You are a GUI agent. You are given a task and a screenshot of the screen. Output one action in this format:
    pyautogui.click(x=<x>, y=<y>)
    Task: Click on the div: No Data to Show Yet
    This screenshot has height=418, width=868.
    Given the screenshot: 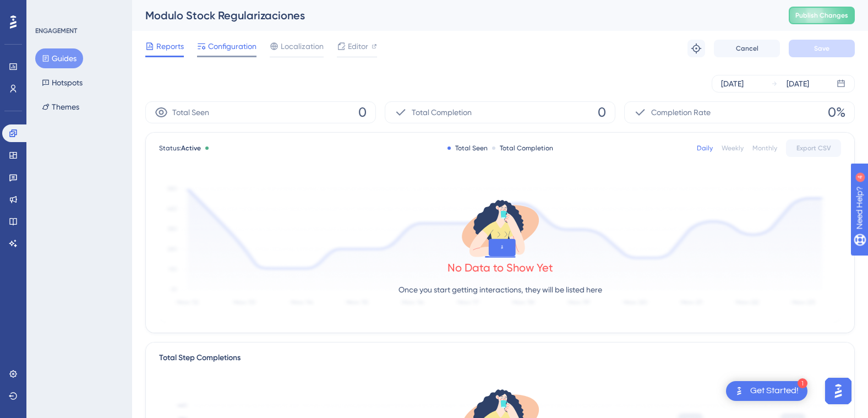 What is the action you would take?
    pyautogui.click(x=500, y=267)
    